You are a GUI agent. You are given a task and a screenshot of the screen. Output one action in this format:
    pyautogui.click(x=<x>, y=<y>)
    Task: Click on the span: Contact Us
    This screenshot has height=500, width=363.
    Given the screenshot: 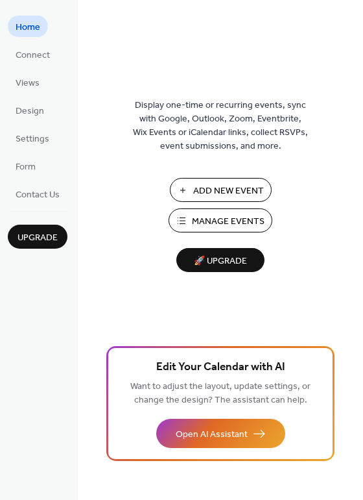 What is the action you would take?
    pyautogui.click(x=38, y=195)
    